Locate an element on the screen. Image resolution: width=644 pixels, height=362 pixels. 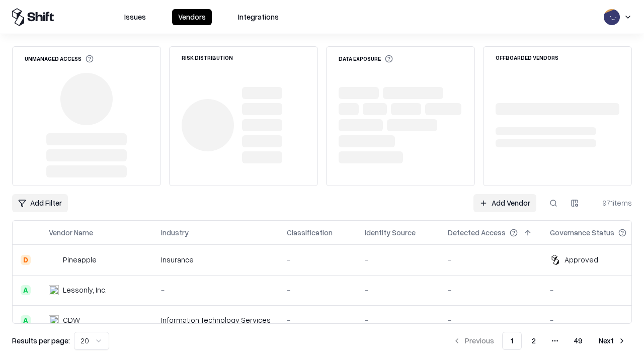
a: Add Vendor is located at coordinates (504, 203).